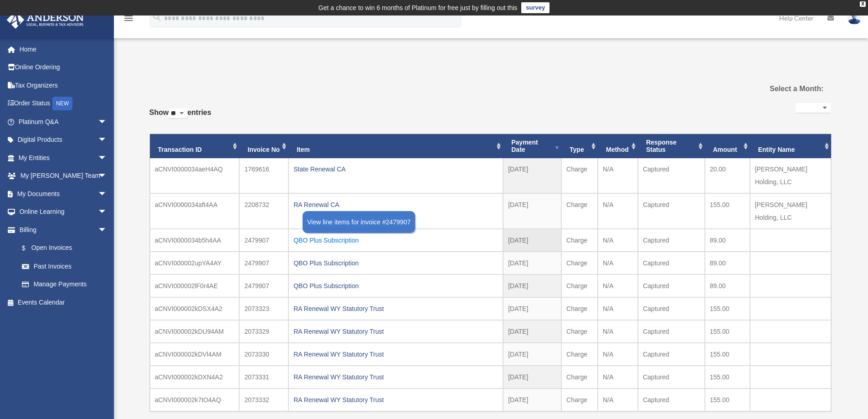  I want to click on i: search, so click(157, 17).